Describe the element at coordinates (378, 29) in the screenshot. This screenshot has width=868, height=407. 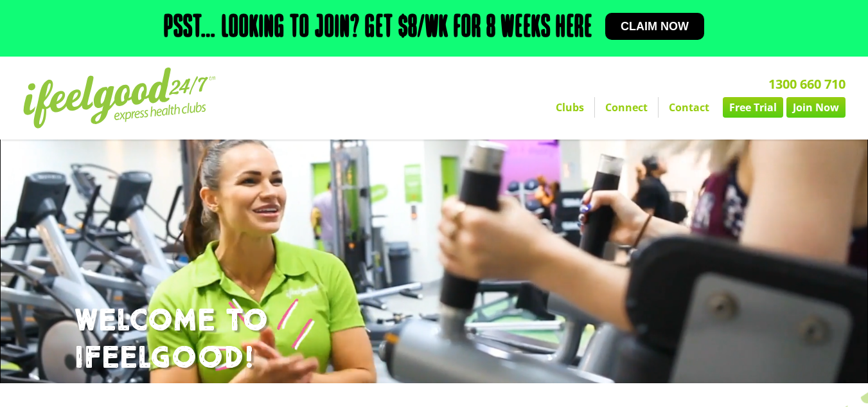
I see `h2: Psst… Looking to join? Get $8/wk for 8 weeks here` at that location.